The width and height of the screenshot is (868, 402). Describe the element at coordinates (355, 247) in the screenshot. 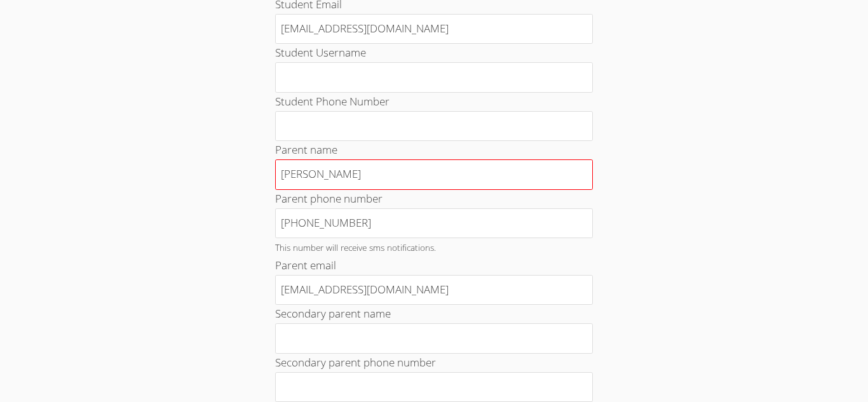

I see `small: This number will receive sms notifications.` at that location.